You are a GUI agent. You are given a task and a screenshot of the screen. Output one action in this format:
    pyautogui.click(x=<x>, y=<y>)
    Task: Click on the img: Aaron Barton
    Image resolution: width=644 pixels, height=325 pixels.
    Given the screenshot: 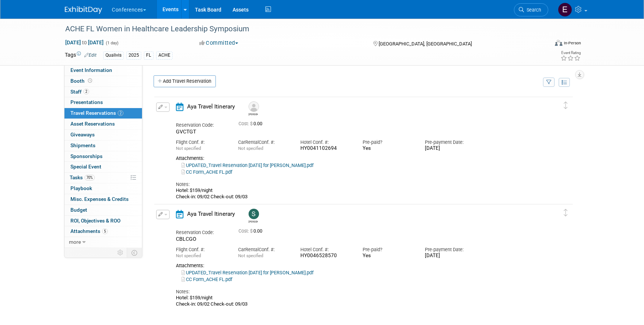 What is the action you would take?
    pyautogui.click(x=254, y=107)
    